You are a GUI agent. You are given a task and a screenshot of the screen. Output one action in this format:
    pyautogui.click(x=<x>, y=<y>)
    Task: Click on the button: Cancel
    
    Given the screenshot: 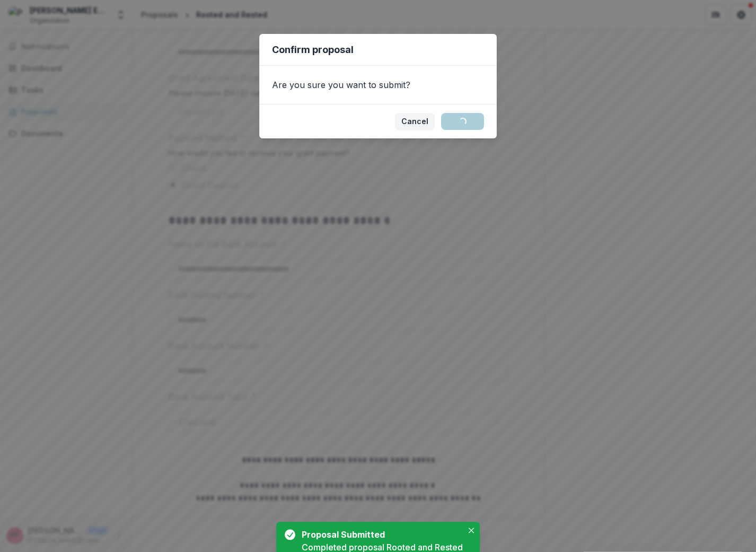 What is the action you would take?
    pyautogui.click(x=415, y=121)
    